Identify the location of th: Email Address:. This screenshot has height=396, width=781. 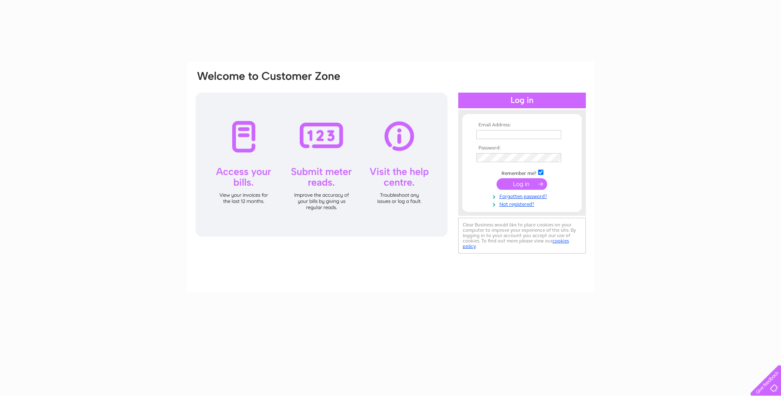
(522, 125).